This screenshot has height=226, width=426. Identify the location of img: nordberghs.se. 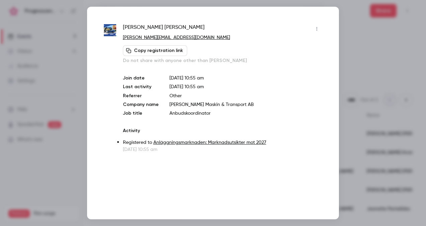
(110, 30).